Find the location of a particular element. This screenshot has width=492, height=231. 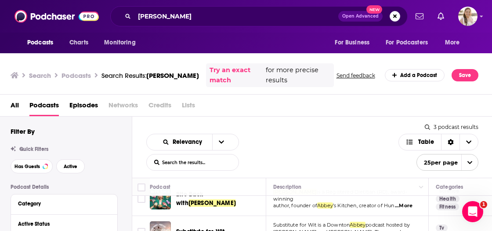

h3: Podcasts is located at coordinates (76, 75).